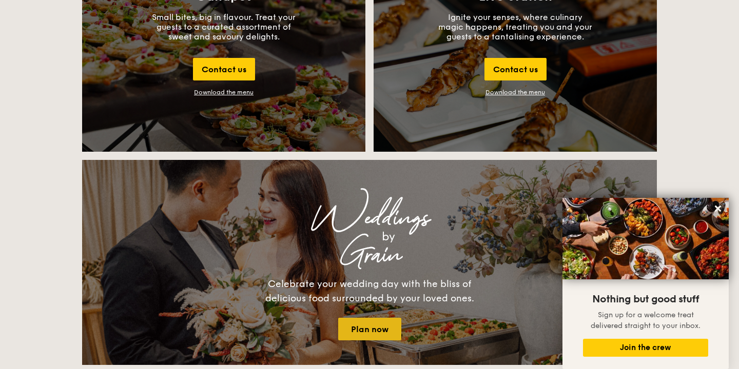 The image size is (739, 369). What do you see at coordinates (645, 239) in the screenshot?
I see `img: DSC07876-Edit02-Large.jpeg` at bounding box center [645, 239].